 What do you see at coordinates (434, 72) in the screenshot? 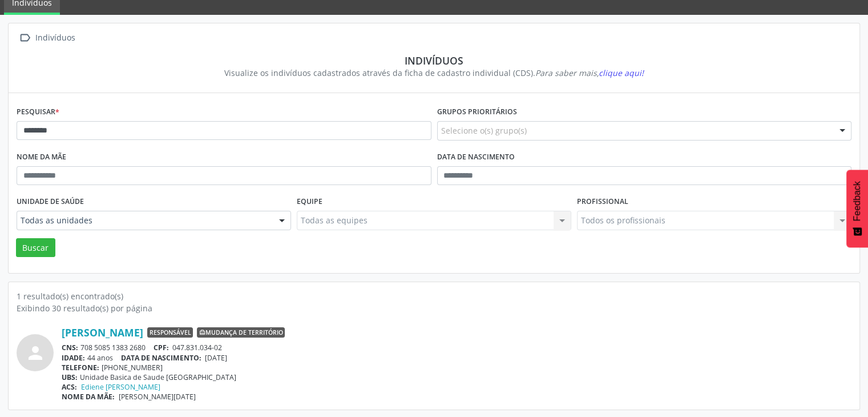
I see `div: Visualize os indivíduos cadastrados através da ficha de cadastro individual (CDS).` at bounding box center [434, 72].